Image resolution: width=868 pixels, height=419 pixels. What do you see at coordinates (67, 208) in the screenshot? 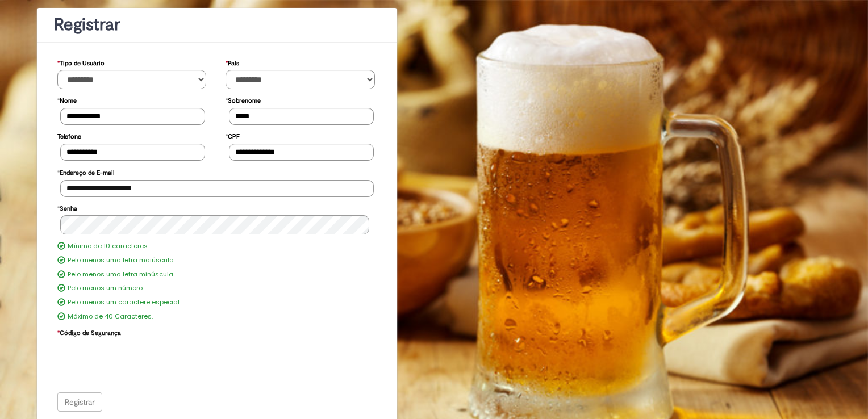
I see `label: Senha` at bounding box center [67, 208].